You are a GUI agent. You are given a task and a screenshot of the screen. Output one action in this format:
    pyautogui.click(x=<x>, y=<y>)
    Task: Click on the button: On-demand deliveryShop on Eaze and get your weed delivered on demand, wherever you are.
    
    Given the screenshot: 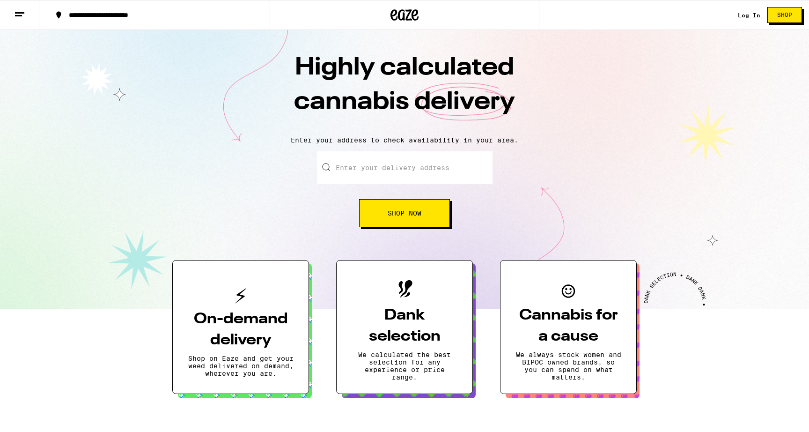 What is the action you would take?
    pyautogui.click(x=241, y=327)
    